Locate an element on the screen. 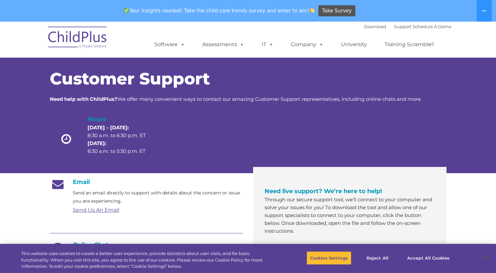 This screenshot has width=496, height=273. a: University is located at coordinates (354, 45).